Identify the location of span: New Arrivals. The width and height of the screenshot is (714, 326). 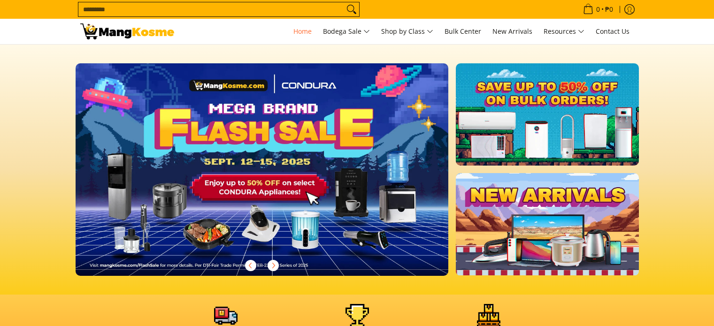
(512, 31).